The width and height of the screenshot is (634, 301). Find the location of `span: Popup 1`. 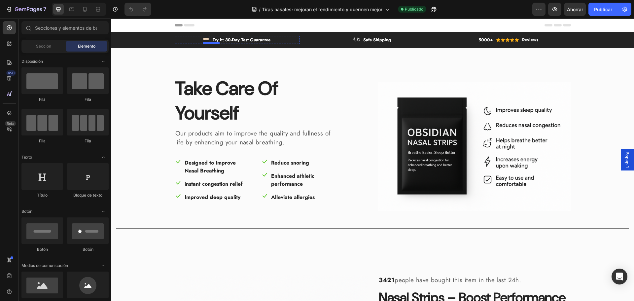

span: Popup 1 is located at coordinates (516, 141).